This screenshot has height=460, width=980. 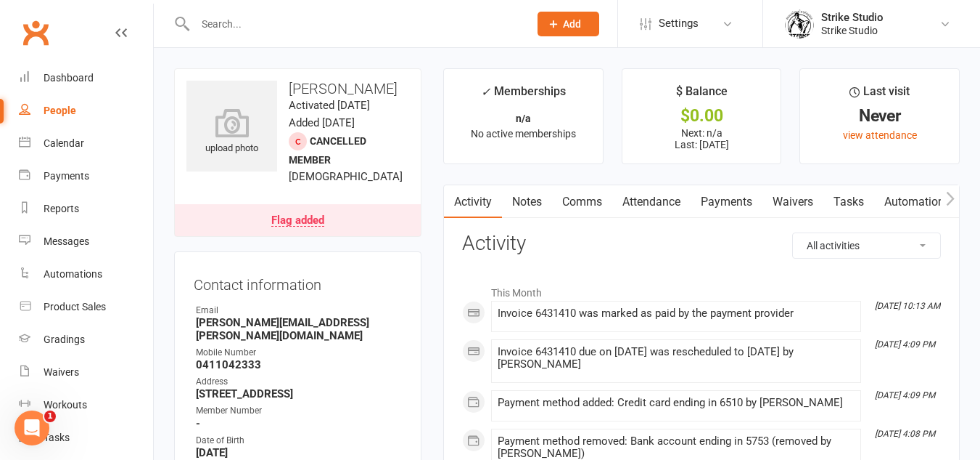 I want to click on div: Reports, so click(x=61, y=208).